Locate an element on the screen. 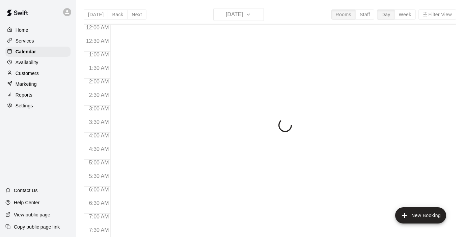  a: Services is located at coordinates (38, 41).